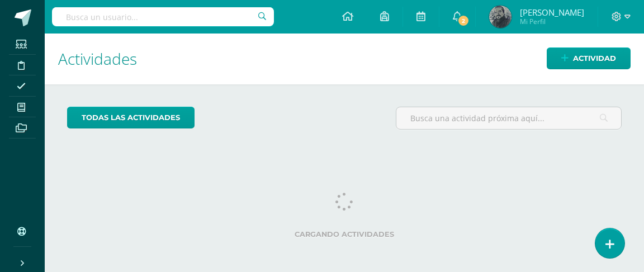  What do you see at coordinates (552, 21) in the screenshot?
I see `span: Mi Perfil` at bounding box center [552, 21].